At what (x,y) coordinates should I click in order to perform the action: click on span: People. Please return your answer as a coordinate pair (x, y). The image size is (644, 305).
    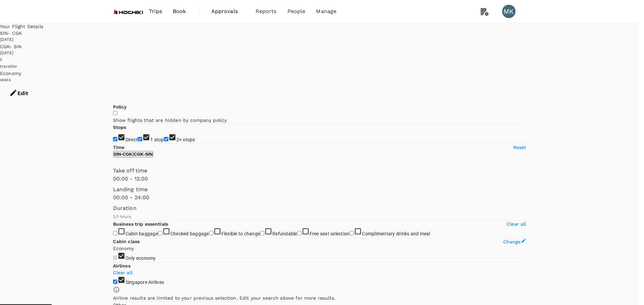
    Looking at the image, I should click on (297, 11).